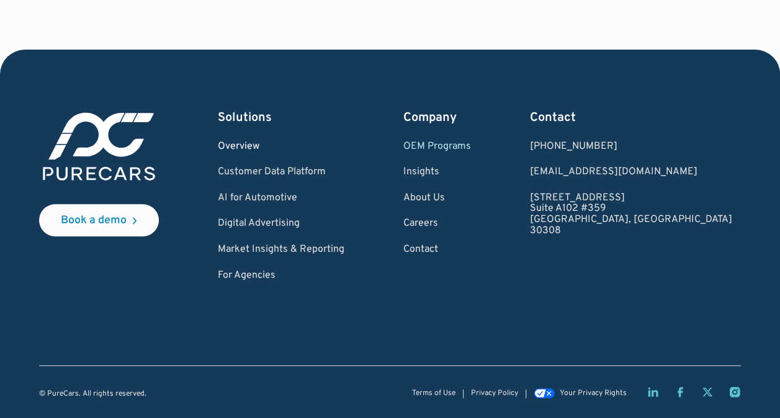 This screenshot has height=418, width=780. Describe the element at coordinates (281, 172) in the screenshot. I see `a: Customer Data Platform` at that location.